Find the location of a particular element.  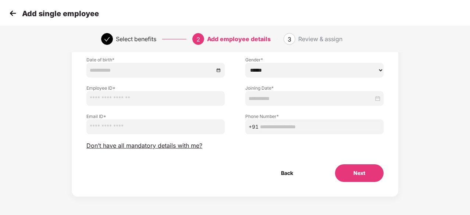

div: Review & assign is located at coordinates (321, 39).